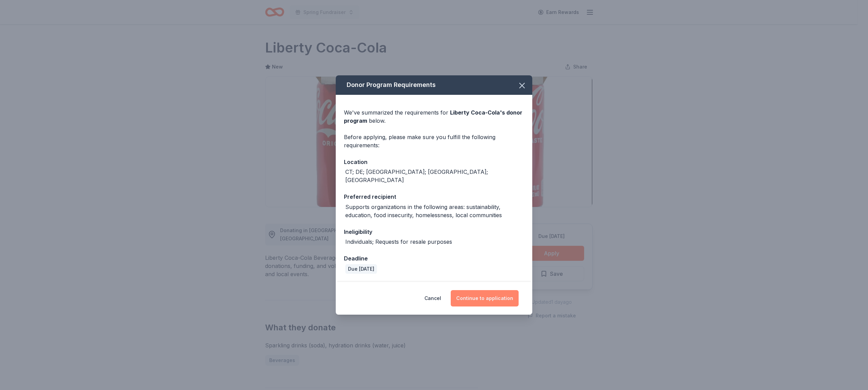  Describe the element at coordinates (433, 298) in the screenshot. I see `button: Cancel` at that location.